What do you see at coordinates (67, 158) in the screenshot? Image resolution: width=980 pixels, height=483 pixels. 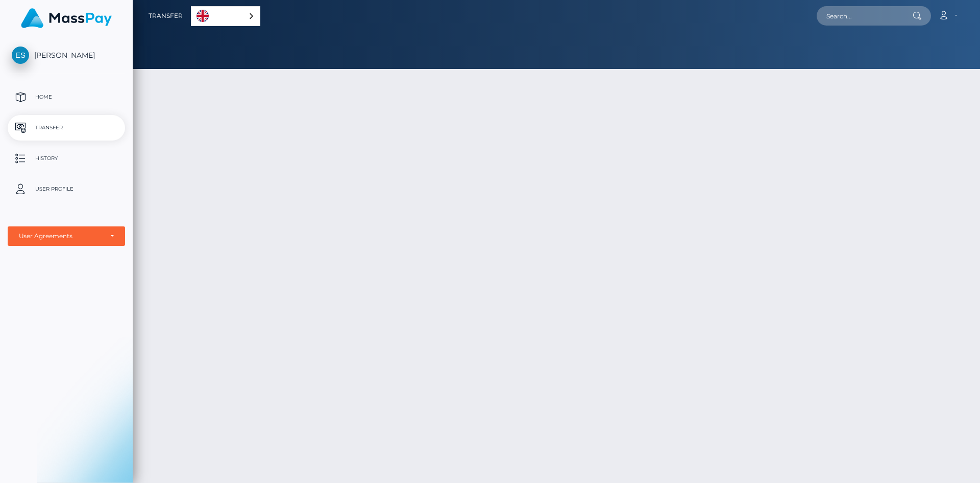 I see `p: History` at bounding box center [67, 158].